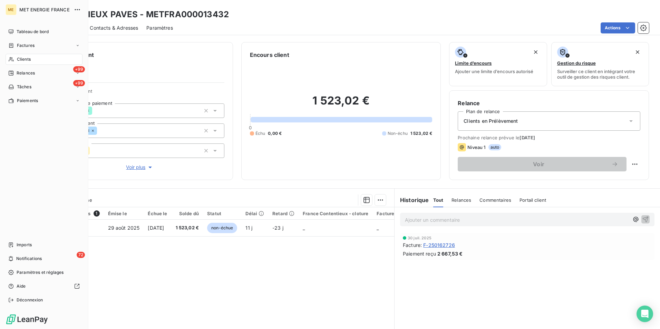 This screenshot has width=660, height=329. Describe the element at coordinates (24, 245) in the screenshot. I see `span: Imports` at that location.